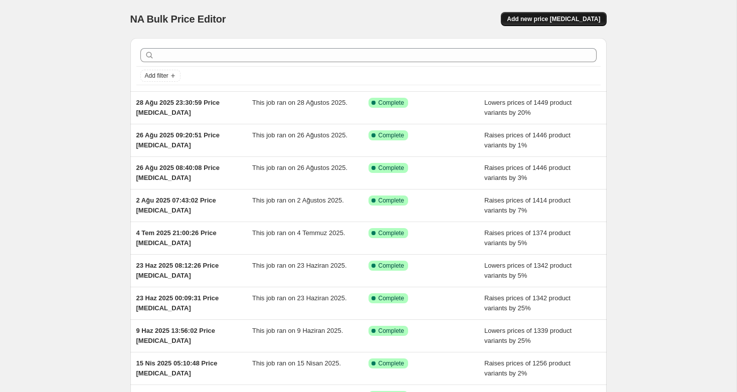  I want to click on span: Raises prices of 1446 product variants by 1%, so click(527, 140).